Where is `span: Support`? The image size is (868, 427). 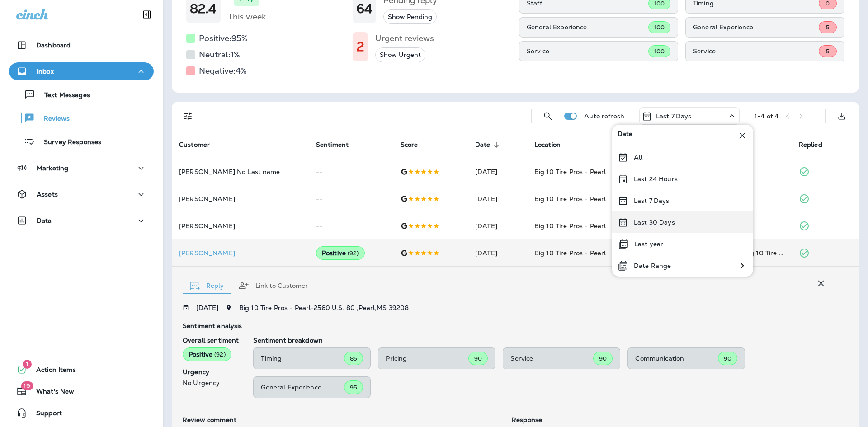
span: Support is located at coordinates (44, 415).